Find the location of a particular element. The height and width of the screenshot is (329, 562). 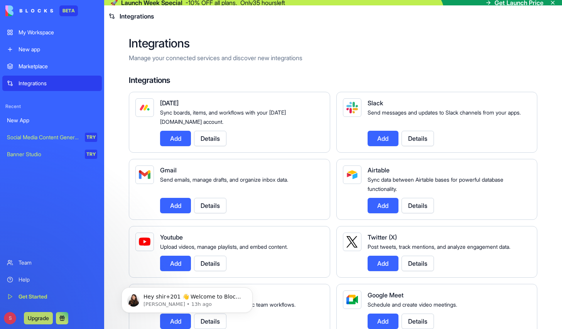

a: Upgrade is located at coordinates (38, 318).